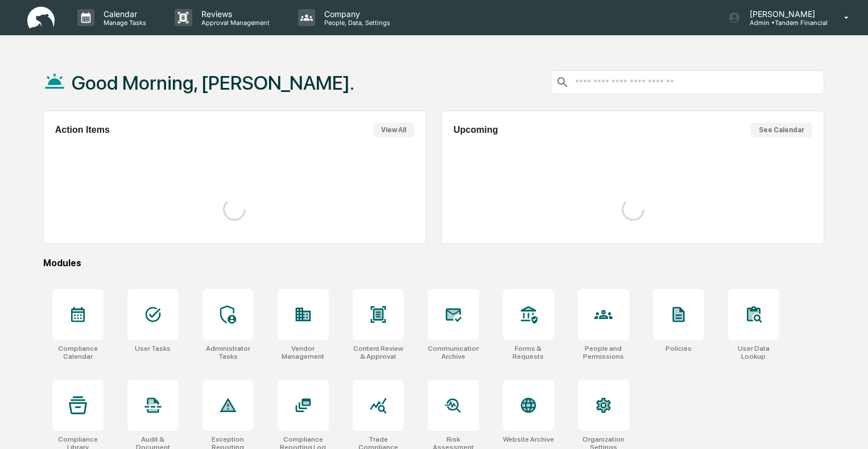 This screenshot has width=868, height=449. What do you see at coordinates (41, 18) in the screenshot?
I see `img: logo` at bounding box center [41, 18].